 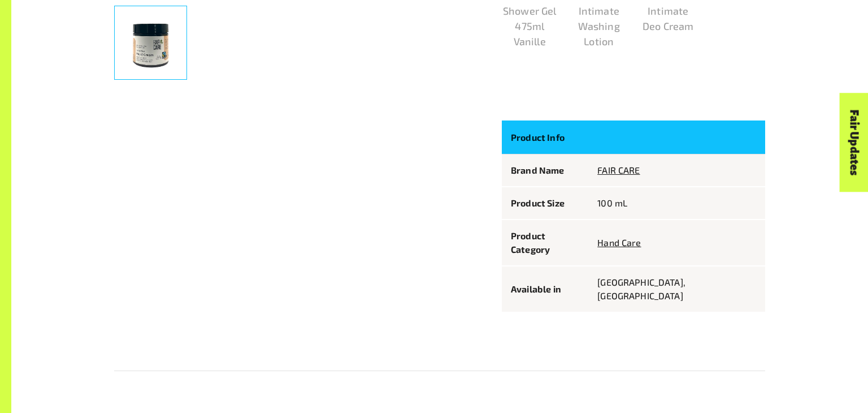 What do you see at coordinates (618, 170) in the screenshot?
I see `a: FAIR CARE` at bounding box center [618, 170].